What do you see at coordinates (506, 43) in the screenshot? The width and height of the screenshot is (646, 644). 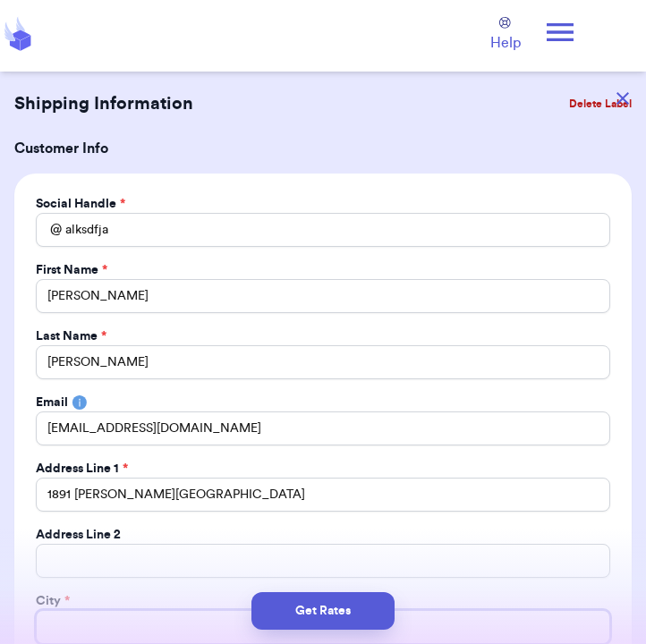 I see `span: Help` at bounding box center [506, 43].